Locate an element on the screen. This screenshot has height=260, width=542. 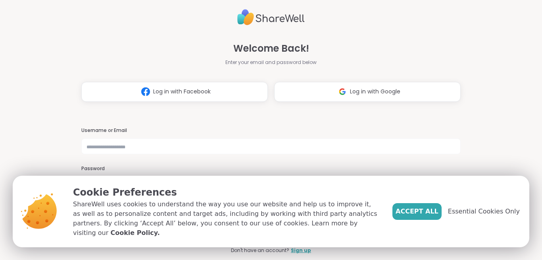
a: Sign up is located at coordinates (301, 250).